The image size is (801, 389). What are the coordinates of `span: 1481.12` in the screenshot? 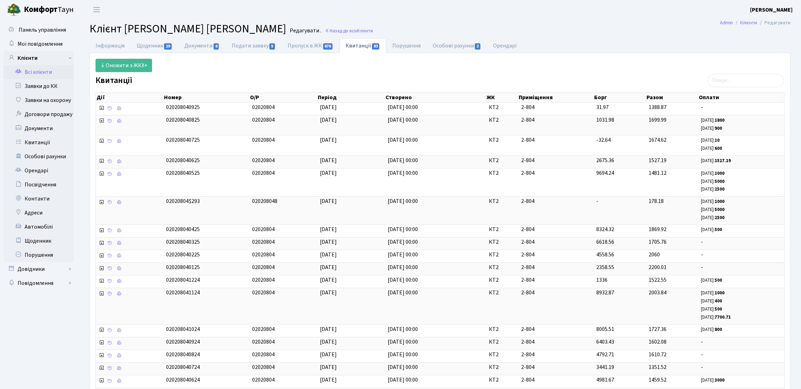 It's located at (658, 173).